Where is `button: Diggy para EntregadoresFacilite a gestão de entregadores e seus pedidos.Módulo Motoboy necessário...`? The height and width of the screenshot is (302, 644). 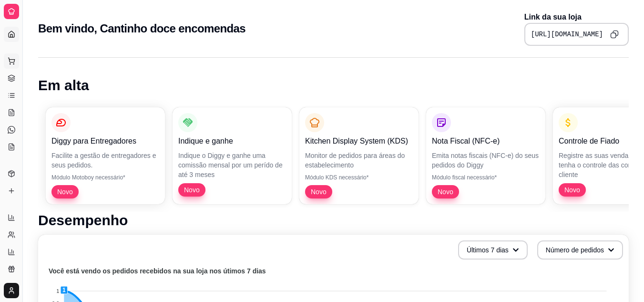
button: Diggy para EntregadoresFacilite a gestão de entregadores e seus pedidos.Módulo Motoboy necessário... is located at coordinates (105, 155).